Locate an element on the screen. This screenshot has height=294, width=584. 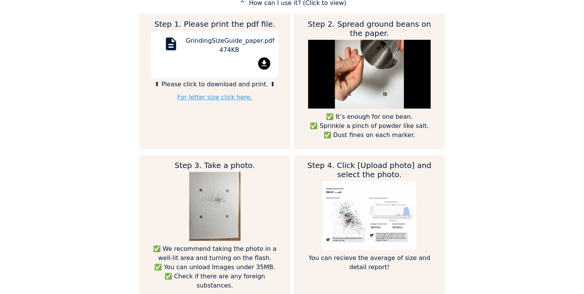
h2: Step 4. Click [Upload photo] and select the photo. is located at coordinates (369, 170).